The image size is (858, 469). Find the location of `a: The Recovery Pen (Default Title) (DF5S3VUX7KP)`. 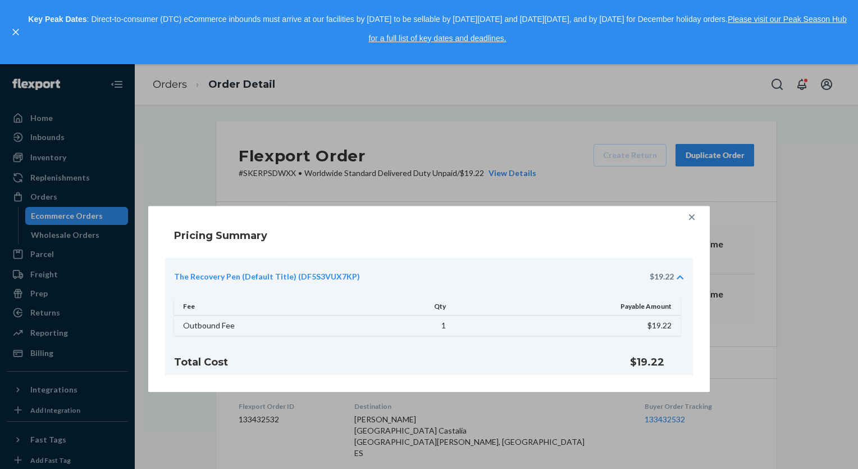

a: The Recovery Pen (Default Title) (DF5S3VUX7KP) is located at coordinates (267, 276).